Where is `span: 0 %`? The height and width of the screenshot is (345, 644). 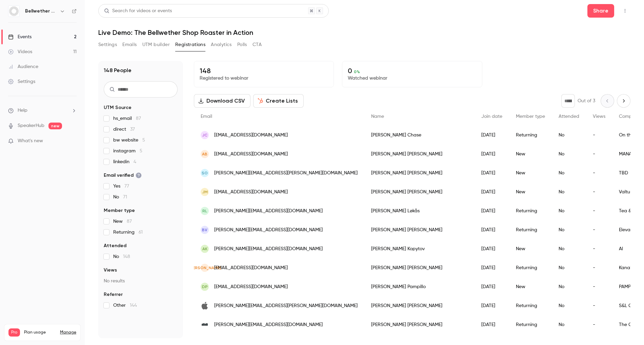 span: 0 % is located at coordinates (357, 72).